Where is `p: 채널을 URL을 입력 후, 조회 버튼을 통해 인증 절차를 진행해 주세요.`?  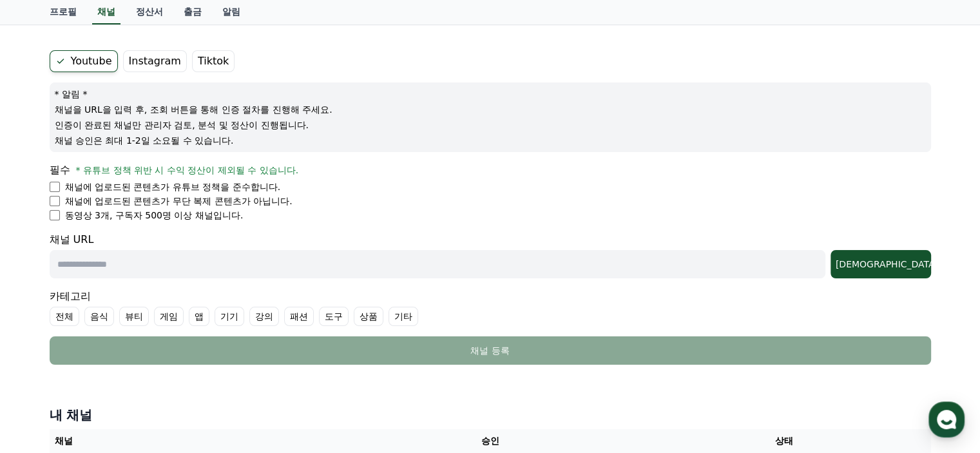
p: 채널을 URL을 입력 후, 조회 버튼을 통해 인증 절차를 진행해 주세요. is located at coordinates (490, 109).